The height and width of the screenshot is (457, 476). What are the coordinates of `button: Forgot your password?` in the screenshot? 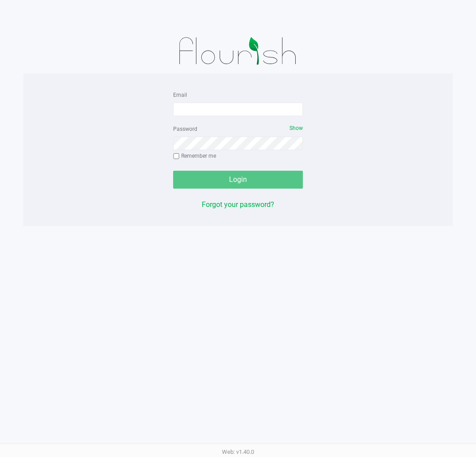 It's located at (238, 205).